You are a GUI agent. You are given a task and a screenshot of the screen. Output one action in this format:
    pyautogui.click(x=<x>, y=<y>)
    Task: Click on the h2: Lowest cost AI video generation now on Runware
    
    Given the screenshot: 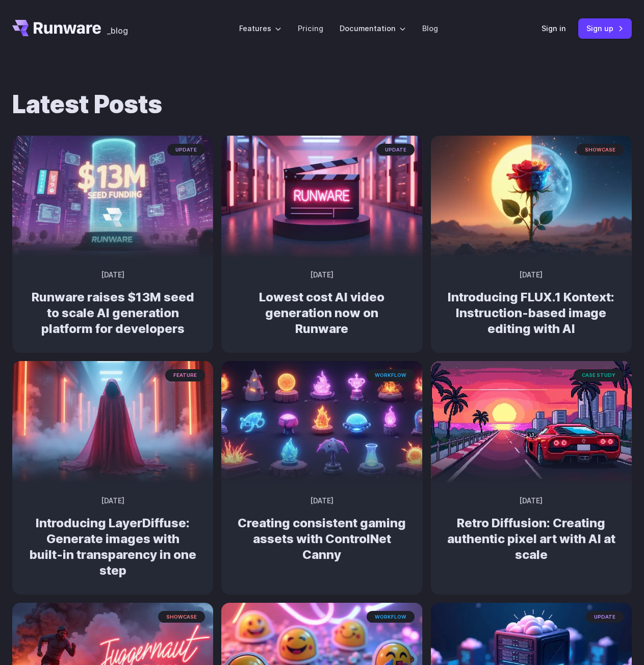 What is the action you would take?
    pyautogui.click(x=322, y=312)
    